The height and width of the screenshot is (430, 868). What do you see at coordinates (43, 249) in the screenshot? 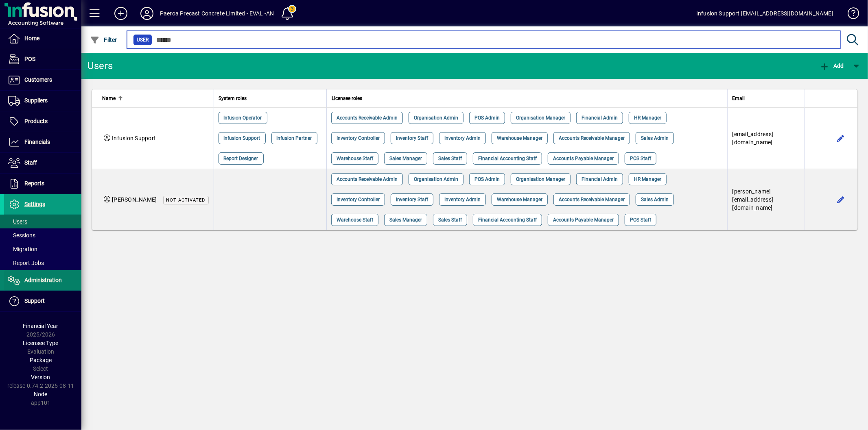
I see `a: Migration` at bounding box center [43, 249].